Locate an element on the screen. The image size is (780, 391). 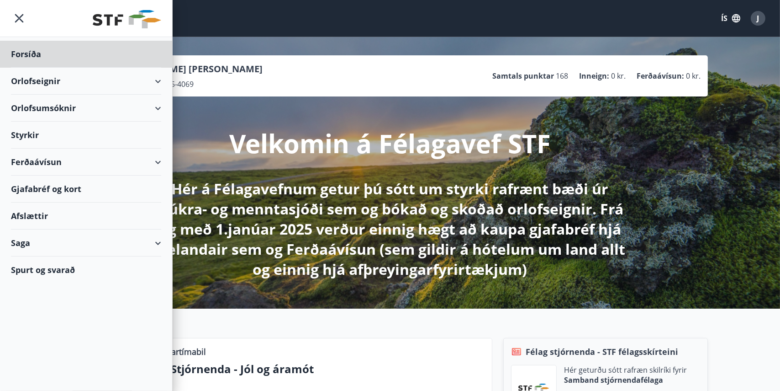
button: ÍS is located at coordinates (731, 18).